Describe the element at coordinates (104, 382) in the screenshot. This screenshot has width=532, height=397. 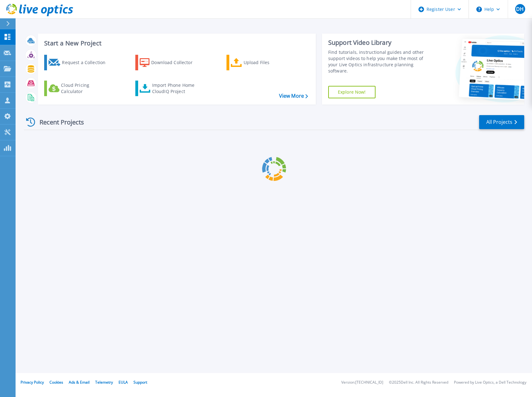
I see `a: Telemetry` at that location.